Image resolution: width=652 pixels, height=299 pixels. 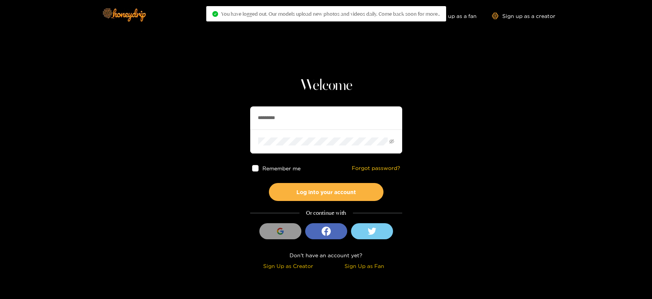 What do you see at coordinates (326, 255) in the screenshot?
I see `div: Don't have an account yet?` at bounding box center [326, 255].